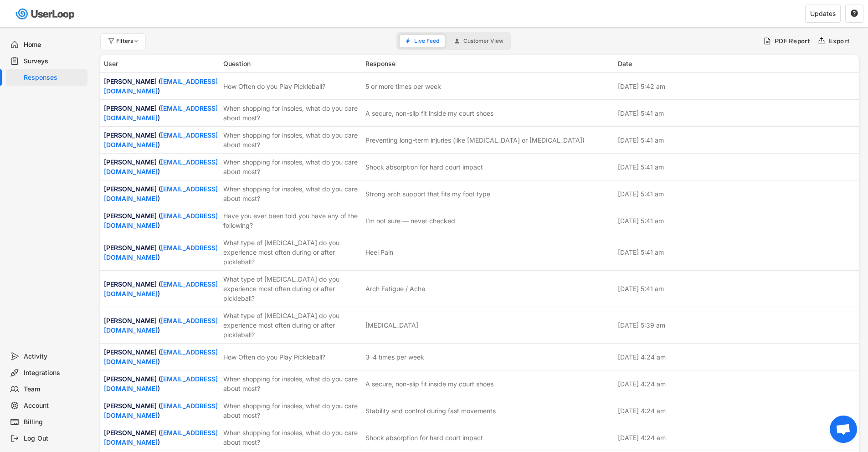 The width and height of the screenshot is (868, 452). What do you see at coordinates (737, 63) in the screenshot?
I see `div: Date` at bounding box center [737, 63].